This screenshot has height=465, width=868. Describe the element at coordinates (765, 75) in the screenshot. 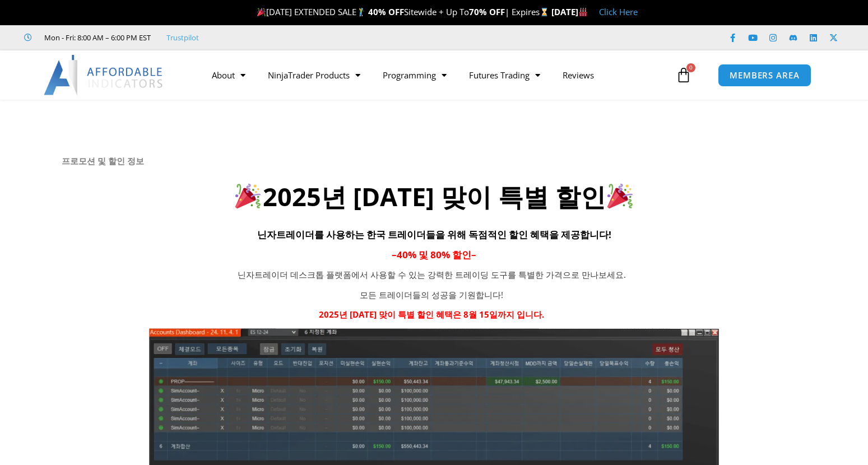

I see `span: MEMBERS AREA` at that location.